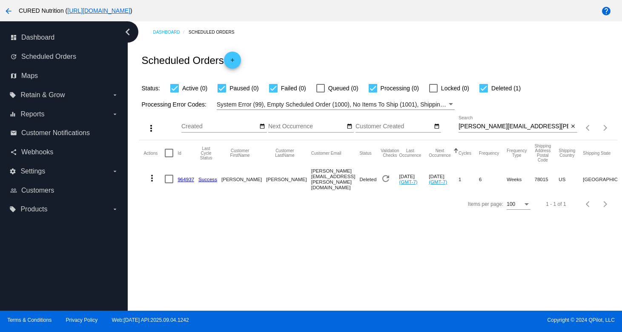 The width and height of the screenshot is (622, 332). What do you see at coordinates (29, 76) in the screenshot?
I see `span: Maps` at bounding box center [29, 76].